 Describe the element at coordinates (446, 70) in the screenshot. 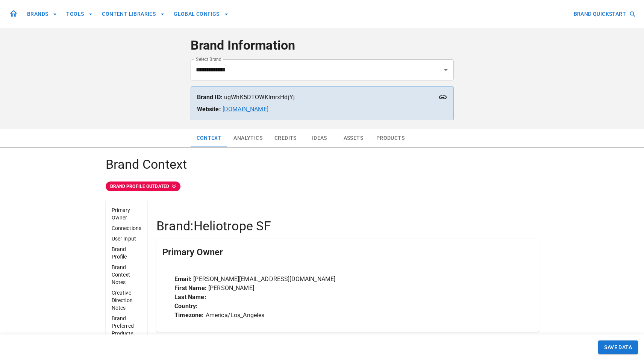

I see `button: Open` at that location.